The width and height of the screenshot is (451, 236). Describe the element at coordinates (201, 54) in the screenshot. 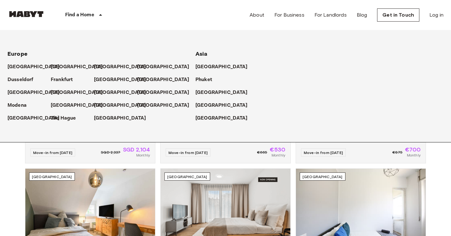

I see `span: Asia` at that location.